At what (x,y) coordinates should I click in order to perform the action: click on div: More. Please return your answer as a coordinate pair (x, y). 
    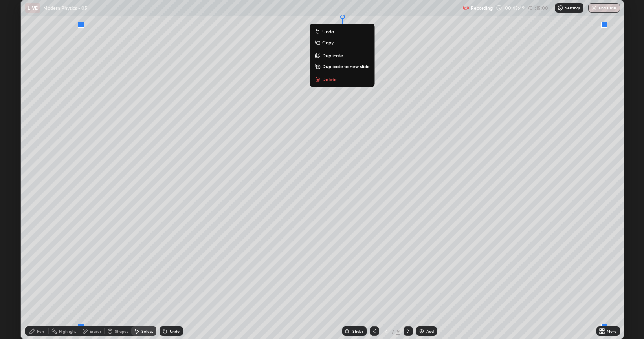
    Looking at the image, I should click on (611, 332).